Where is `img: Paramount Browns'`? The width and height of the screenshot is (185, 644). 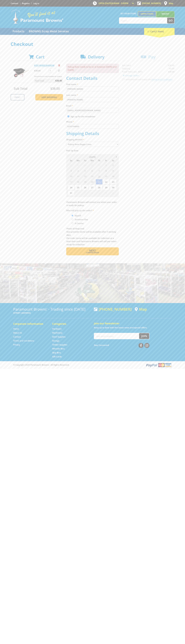 img: Paramount Browns' is located at coordinates (37, 17).